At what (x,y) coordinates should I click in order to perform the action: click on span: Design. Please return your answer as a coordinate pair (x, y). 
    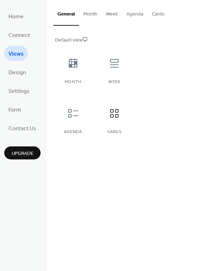
    Looking at the image, I should click on (17, 73).